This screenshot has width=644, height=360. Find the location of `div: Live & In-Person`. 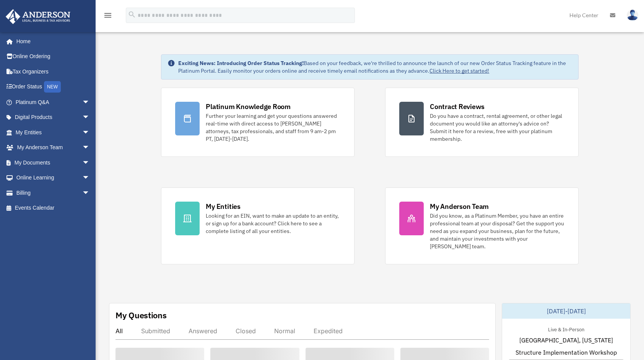

div: Live & In-Person is located at coordinates (566, 329).